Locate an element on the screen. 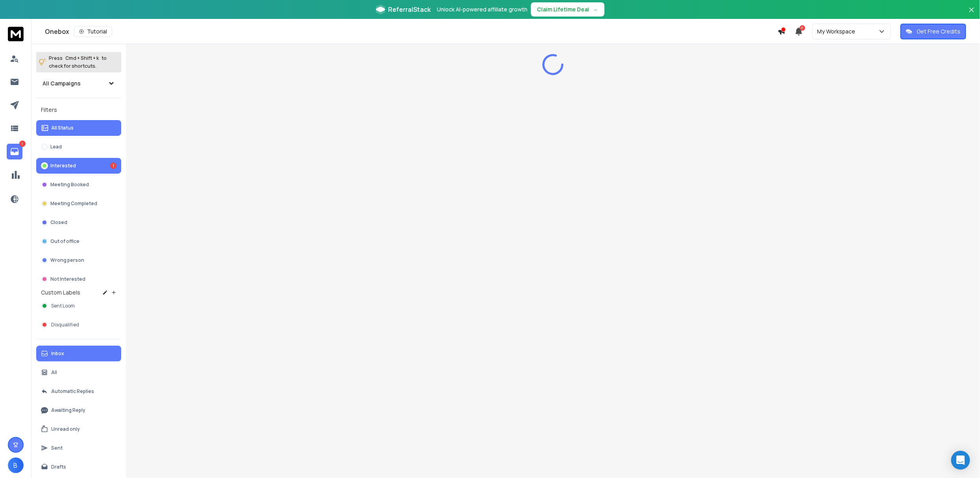  button: Closed is located at coordinates (79, 223).